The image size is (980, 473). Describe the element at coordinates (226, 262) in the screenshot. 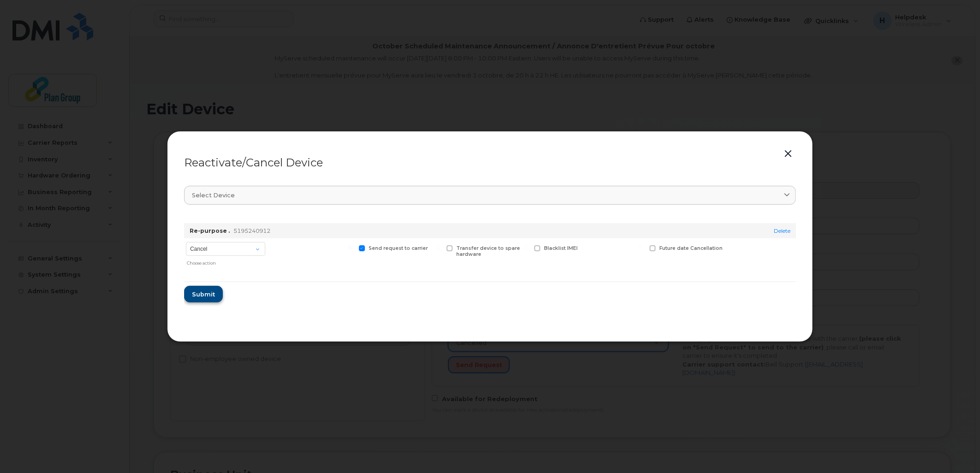

I see `div: Choose action` at that location.